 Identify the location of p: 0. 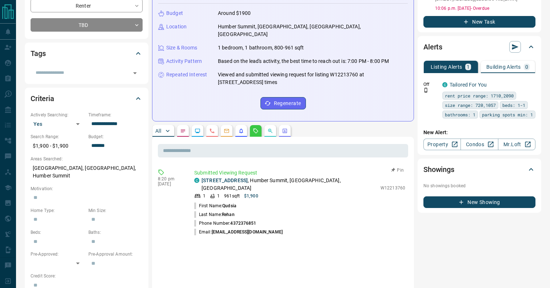
(527, 67).